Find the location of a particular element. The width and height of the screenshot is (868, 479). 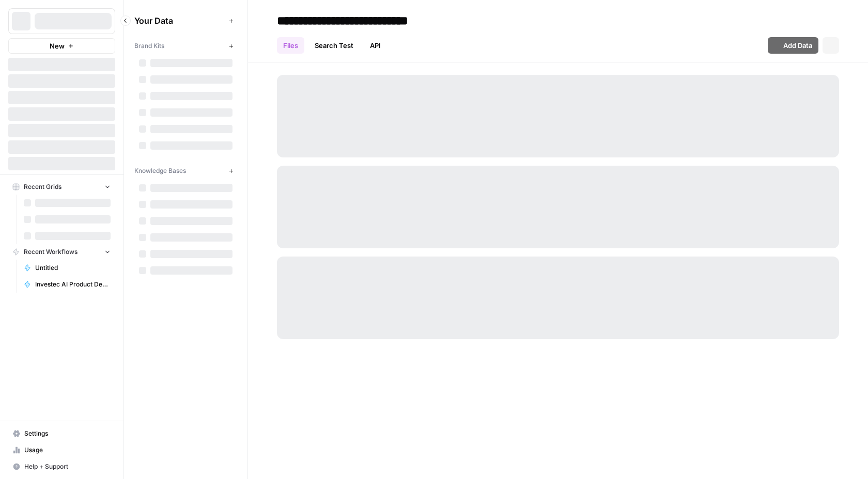

a: Investec AI Product Design Agent is located at coordinates (67, 284).